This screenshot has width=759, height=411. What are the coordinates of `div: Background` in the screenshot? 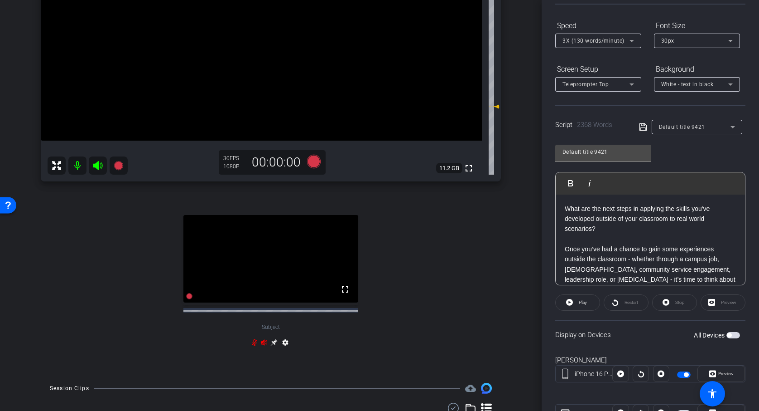 It's located at (697, 69).